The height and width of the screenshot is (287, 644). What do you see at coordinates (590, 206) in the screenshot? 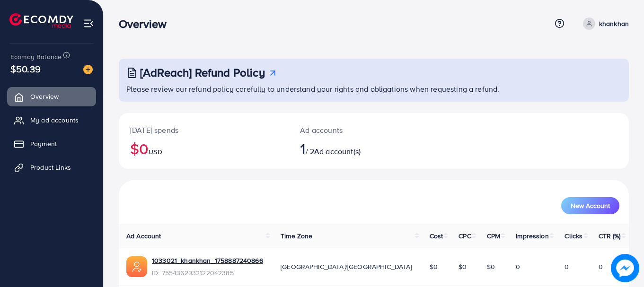
I see `button: New Account` at bounding box center [590, 206].